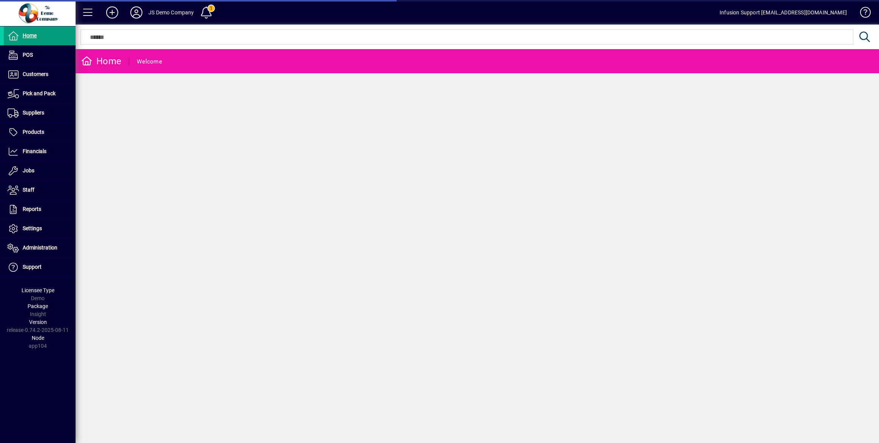 The image size is (879, 443). What do you see at coordinates (34, 151) in the screenshot?
I see `span: Financials` at bounding box center [34, 151].